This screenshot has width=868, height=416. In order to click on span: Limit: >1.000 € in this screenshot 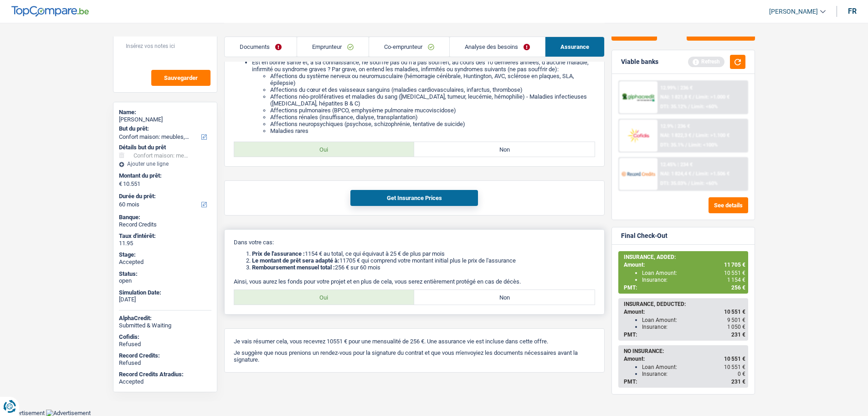, I will do `click(713, 97)`.